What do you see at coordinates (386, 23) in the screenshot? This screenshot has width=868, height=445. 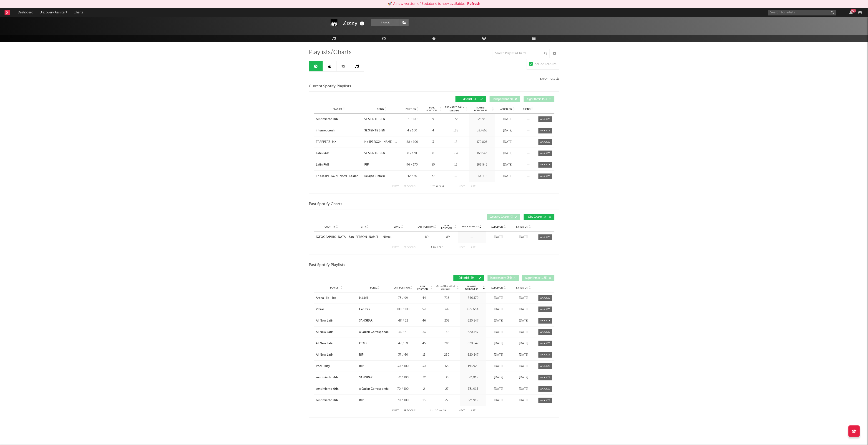 I see `button: Track` at bounding box center [386, 23].